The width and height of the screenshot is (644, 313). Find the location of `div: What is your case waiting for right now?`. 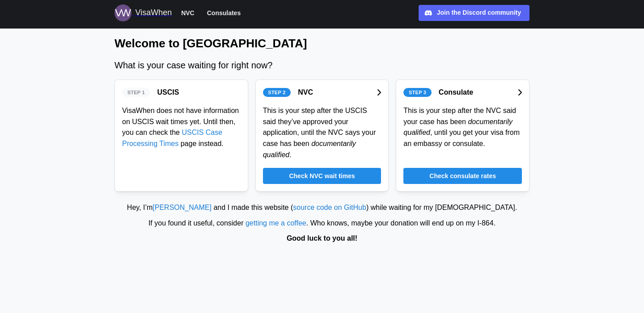

div: What is your case waiting for right now? is located at coordinates (322, 65).